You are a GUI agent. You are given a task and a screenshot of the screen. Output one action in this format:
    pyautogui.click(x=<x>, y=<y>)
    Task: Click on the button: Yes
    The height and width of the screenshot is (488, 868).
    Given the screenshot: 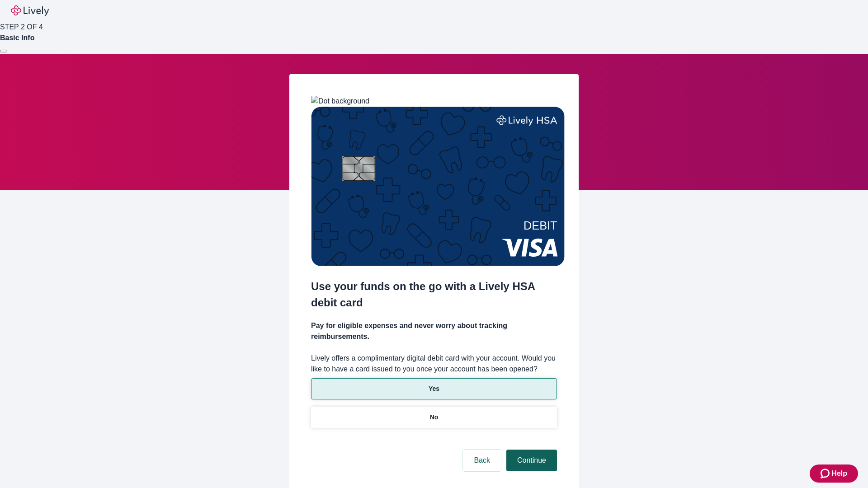 What is the action you would take?
    pyautogui.click(x=434, y=388)
    